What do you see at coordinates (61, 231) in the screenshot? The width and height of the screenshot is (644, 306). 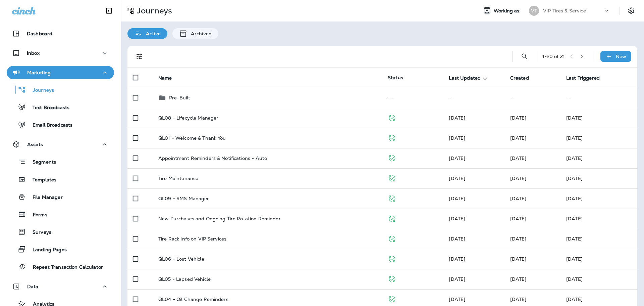 I see `button: Surveys` at bounding box center [61, 231].